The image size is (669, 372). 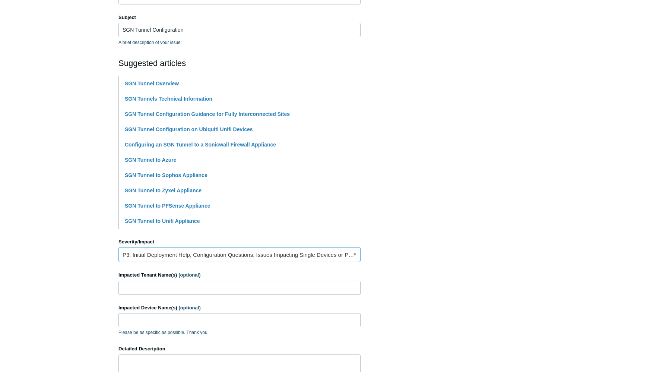 I want to click on label: Detailed Description, so click(x=239, y=349).